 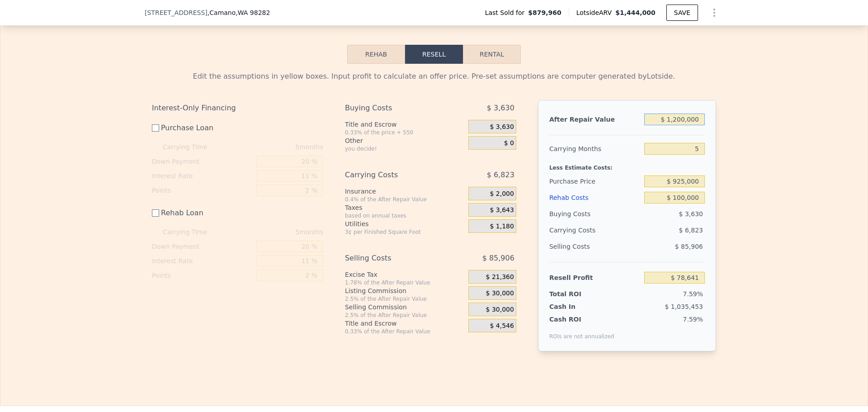 I want to click on input: Rehab Loan, so click(x=155, y=213).